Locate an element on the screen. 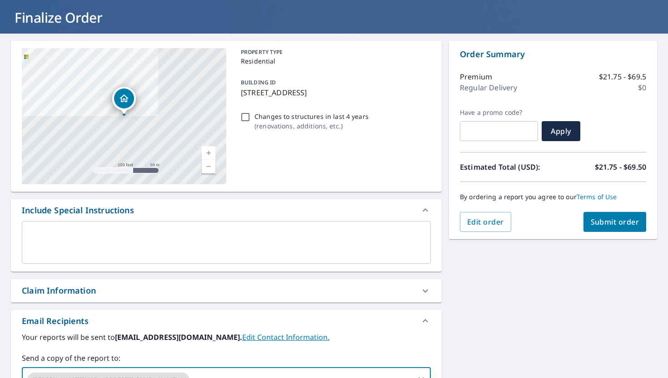  span: Submit order is located at coordinates (614, 222).